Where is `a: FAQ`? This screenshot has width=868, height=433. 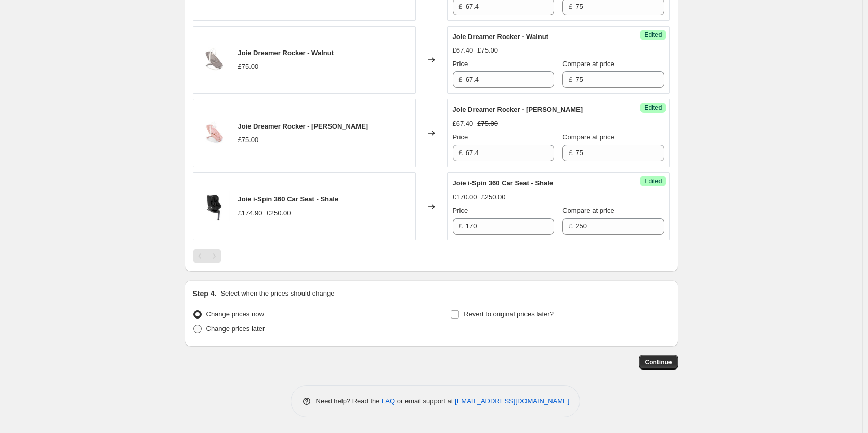 a: FAQ is located at coordinates (388, 400).